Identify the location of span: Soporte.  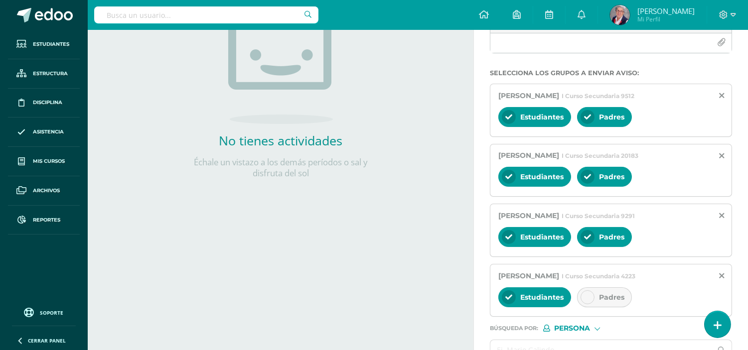
(52, 313).